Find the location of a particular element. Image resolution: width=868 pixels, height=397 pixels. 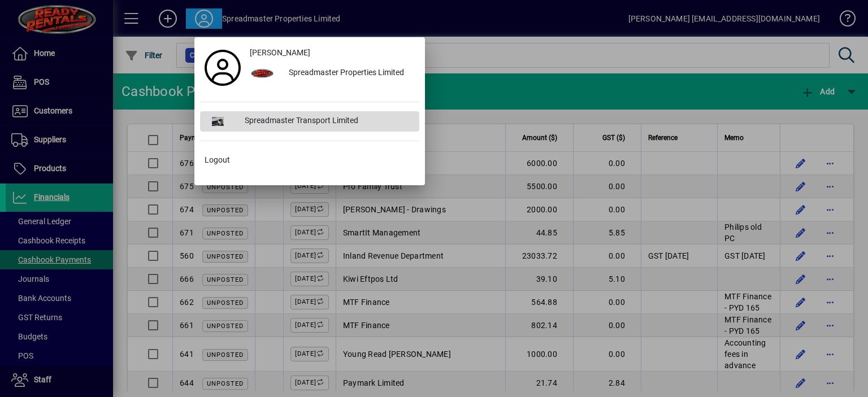

a: Profile is located at coordinates (223, 68).